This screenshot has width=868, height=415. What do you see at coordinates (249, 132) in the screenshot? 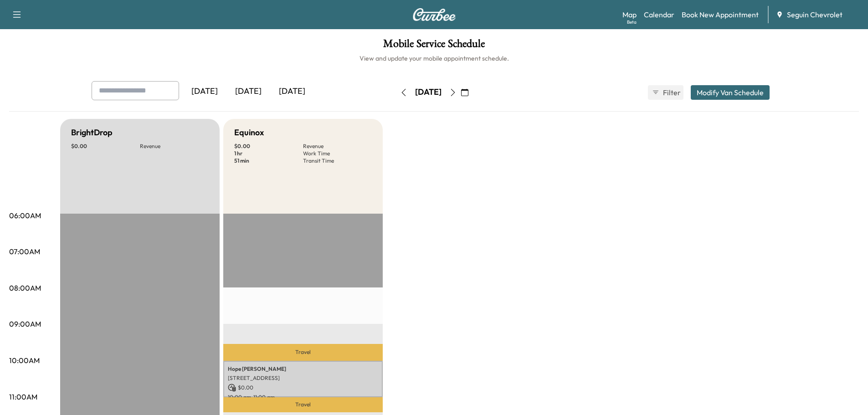
I see `h5: Equinox` at bounding box center [249, 132].